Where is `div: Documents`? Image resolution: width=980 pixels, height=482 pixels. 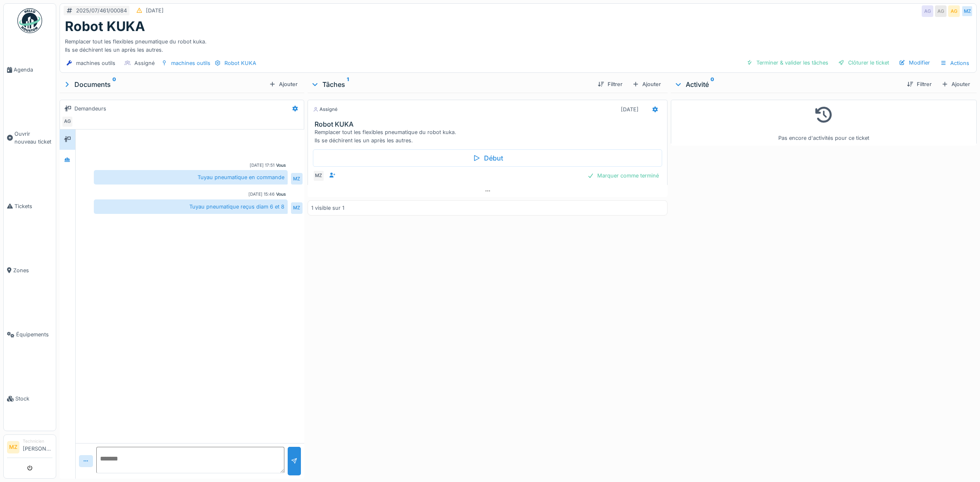 div: Documents is located at coordinates (164, 84).